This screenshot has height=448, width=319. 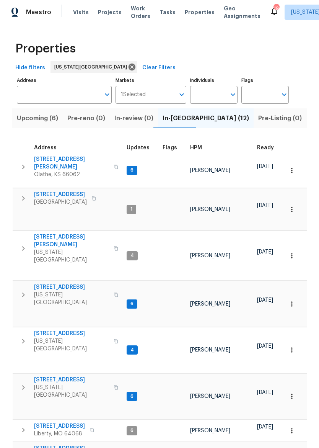 What do you see at coordinates (277, 8) in the screenshot?
I see `div: 19` at bounding box center [277, 8].